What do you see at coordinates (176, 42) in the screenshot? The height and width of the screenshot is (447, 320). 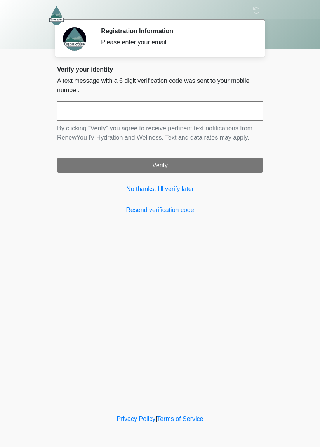 I see `div: Please enter your email` at bounding box center [176, 42].